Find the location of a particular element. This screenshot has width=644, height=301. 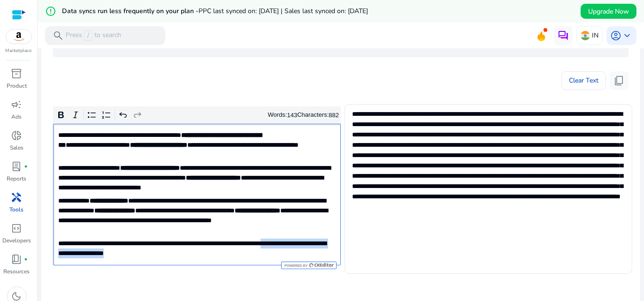

label: 882 is located at coordinates (334, 115).